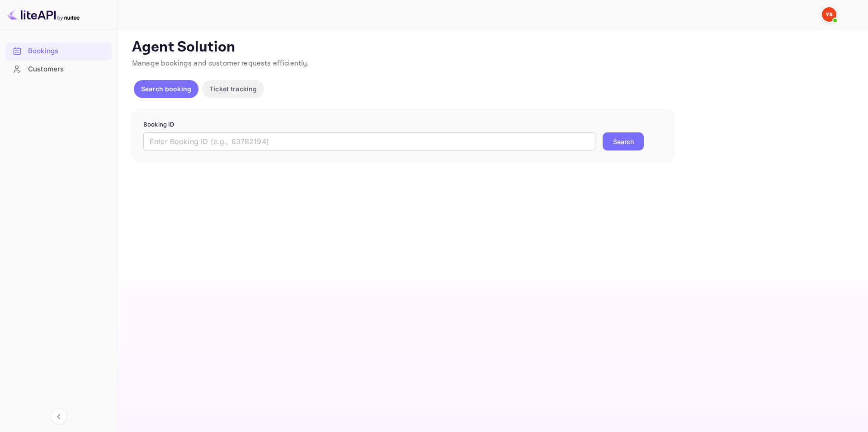 The height and width of the screenshot is (432, 868). Describe the element at coordinates (370, 142) in the screenshot. I see `input: Enter Booking ID (e.g., 63782194)` at that location.